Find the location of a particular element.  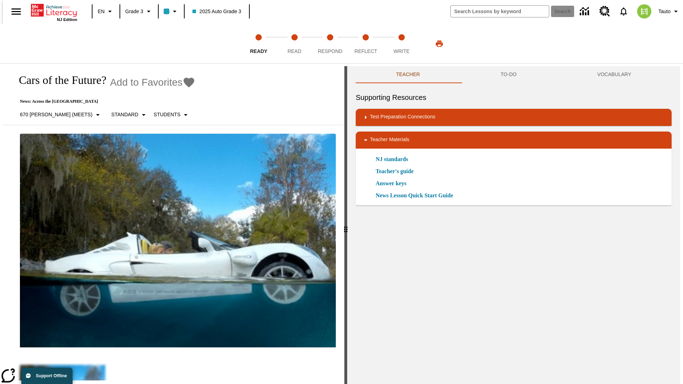

span: NJ Edition is located at coordinates (67, 20).